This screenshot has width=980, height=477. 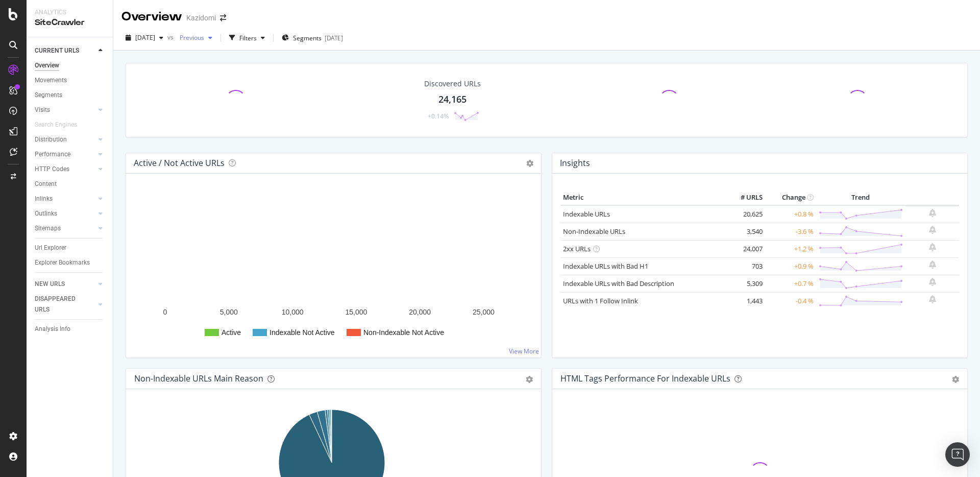 What do you see at coordinates (48, 95) in the screenshot?
I see `div: Segments` at bounding box center [48, 95].